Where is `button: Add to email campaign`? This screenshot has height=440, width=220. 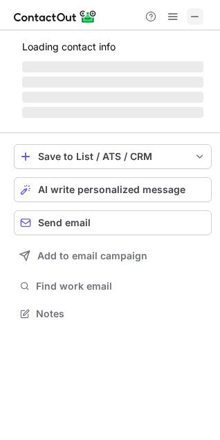
button: Add to email campaign is located at coordinates (113, 256).